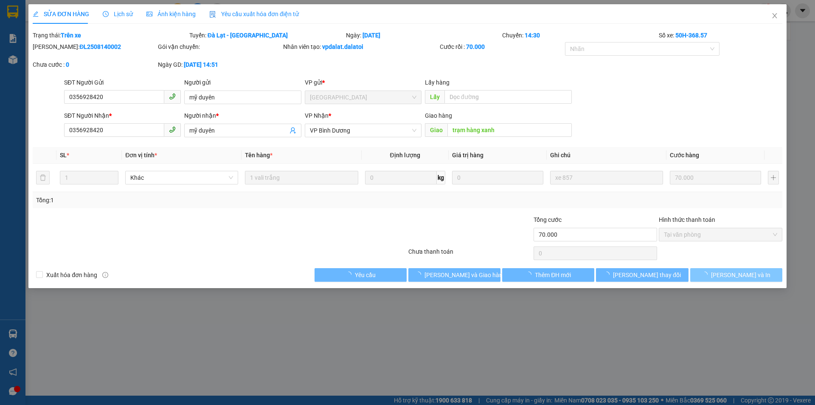  Describe the element at coordinates (122, 116) in the screenshot. I see `div: SĐT Người Nhận` at that location.